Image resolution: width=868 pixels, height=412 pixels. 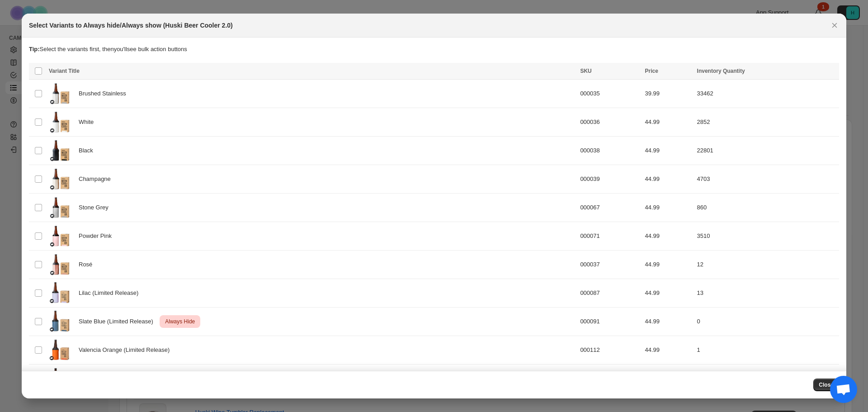 What do you see at coordinates (60, 122) in the screenshot?
I see `img: 1_huski_products_beer-cooler-2.0_white_2.jpg` at bounding box center [60, 122].